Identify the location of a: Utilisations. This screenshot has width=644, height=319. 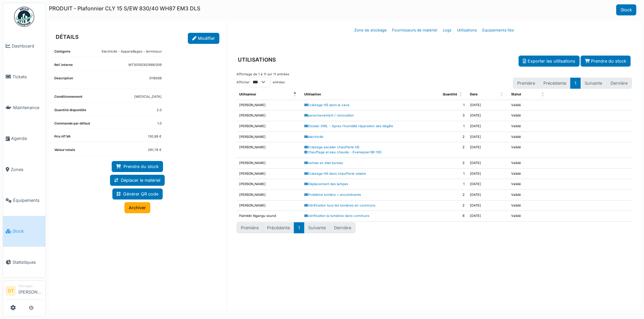
(466, 30).